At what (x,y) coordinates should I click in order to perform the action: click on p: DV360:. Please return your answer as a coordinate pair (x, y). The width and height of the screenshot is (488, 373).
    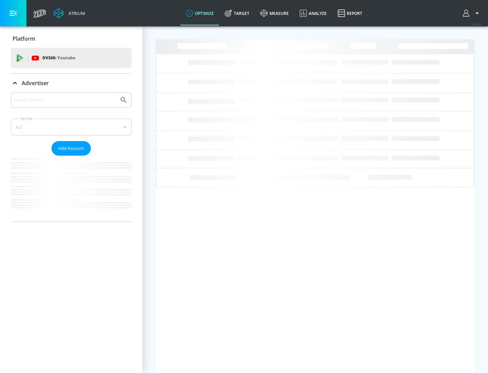
    Looking at the image, I should click on (59, 58).